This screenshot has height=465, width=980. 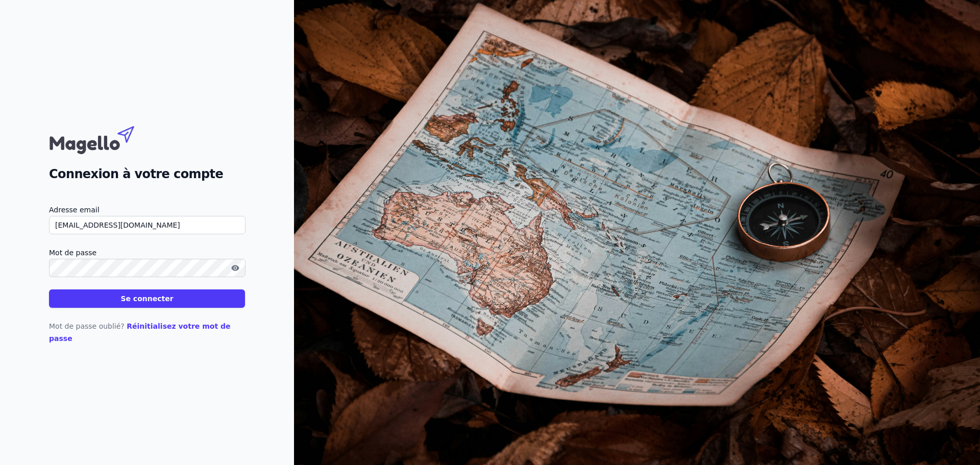 What do you see at coordinates (147, 174) in the screenshot?
I see `h2: Connexion à votre compte` at bounding box center [147, 174].